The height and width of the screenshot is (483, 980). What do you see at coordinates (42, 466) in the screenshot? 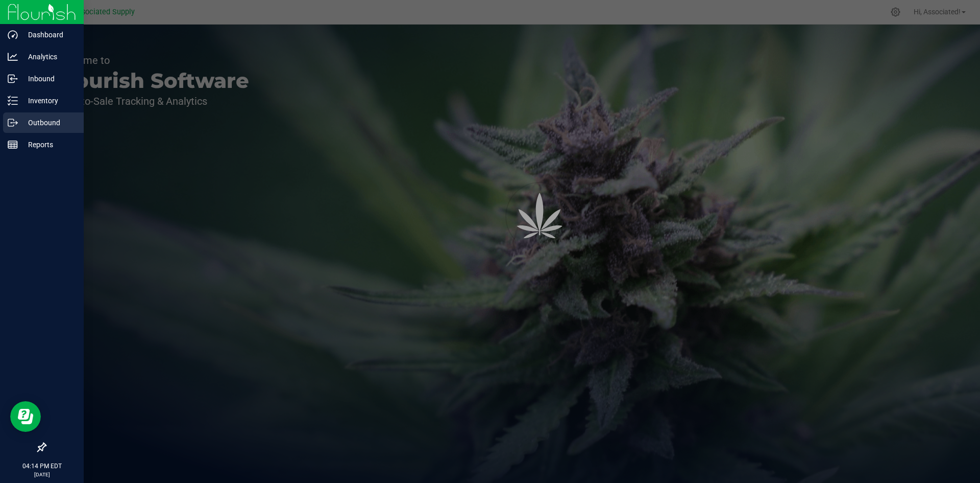
I see `p: 04:14 PM EDT` at bounding box center [42, 466].